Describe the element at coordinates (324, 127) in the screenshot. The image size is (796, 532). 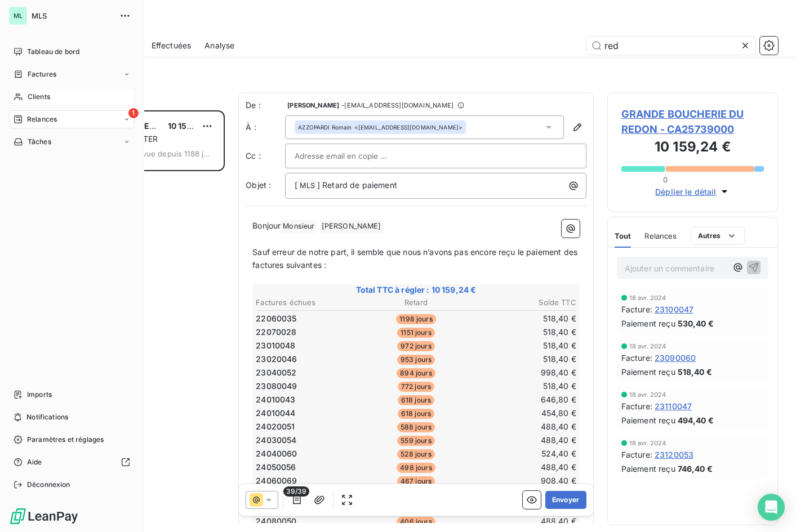
I see `span: AZZOPARDI Romain` at that location.